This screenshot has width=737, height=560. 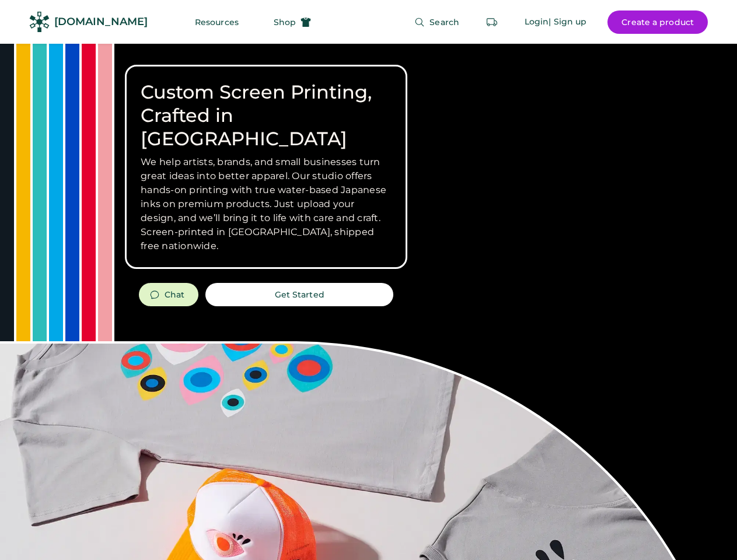 I want to click on button: Shop, so click(x=293, y=22).